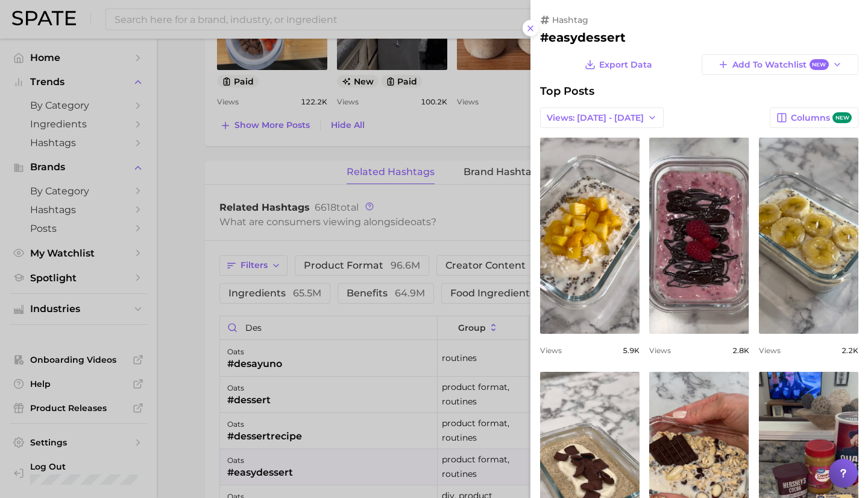 The image size is (868, 498). Describe the element at coordinates (618, 64) in the screenshot. I see `button: Export Data` at that location.